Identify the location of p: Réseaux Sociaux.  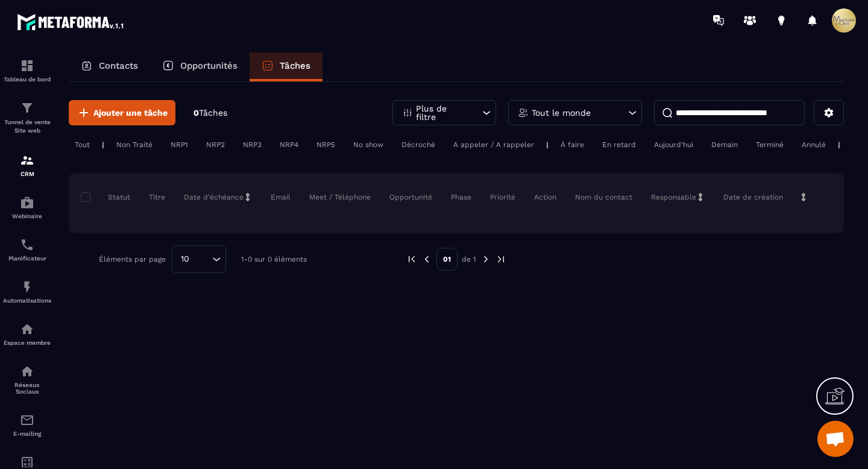
(27, 388).